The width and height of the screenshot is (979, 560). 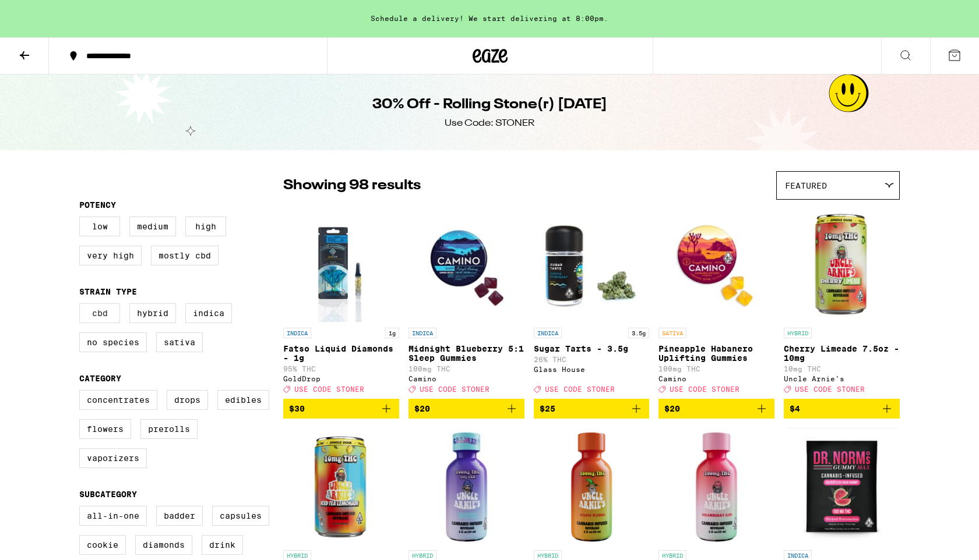 What do you see at coordinates (105, 429) in the screenshot?
I see `label: Flowers` at bounding box center [105, 429].